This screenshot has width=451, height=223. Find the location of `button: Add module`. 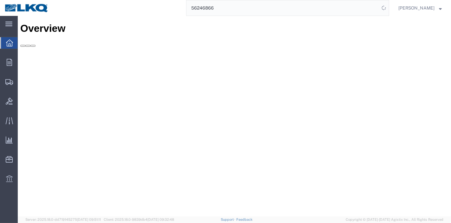

button: Add module is located at coordinates (10, 30).